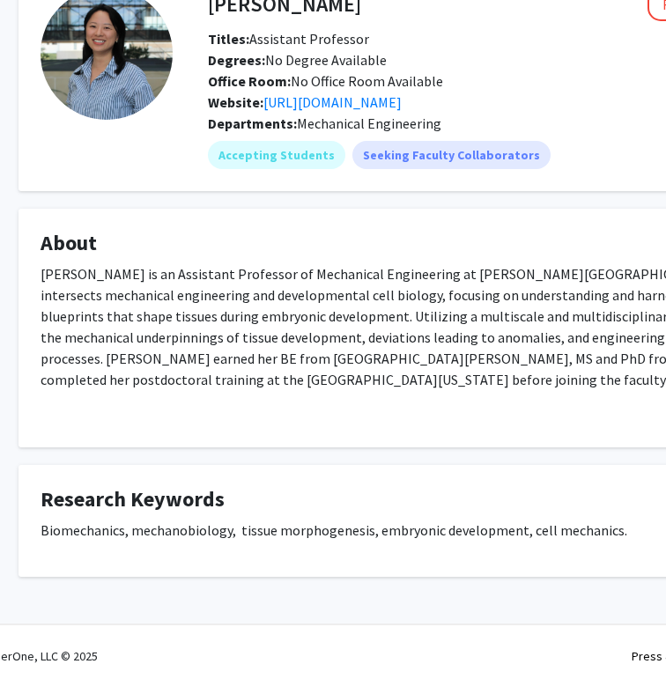 Image resolution: width=666 pixels, height=686 pixels. What do you see at coordinates (451, 155) in the screenshot?
I see `mat-chip: Seeking Faculty Collaborators` at bounding box center [451, 155].